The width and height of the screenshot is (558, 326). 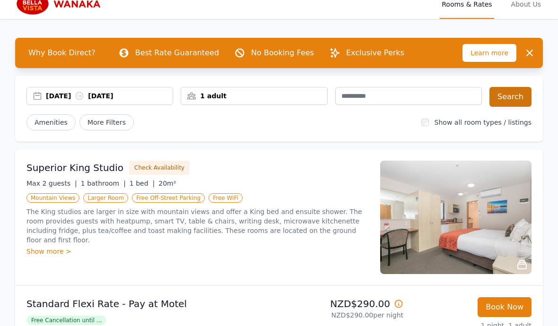 What do you see at coordinates (52, 183) in the screenshot?
I see `span: Max 2 guests |` at bounding box center [52, 183].